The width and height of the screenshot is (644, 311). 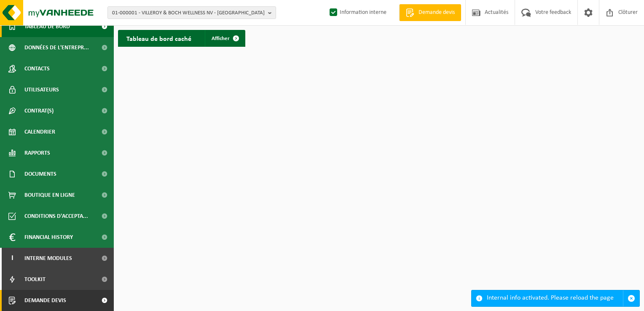 What do you see at coordinates (224, 38) in the screenshot?
I see `a: Afficher` at bounding box center [224, 38].